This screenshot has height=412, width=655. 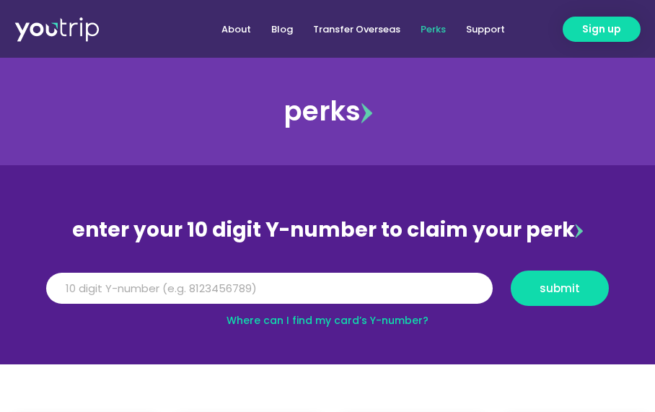 I want to click on input: 10 digit Y-number (e.g. 8123456789), so click(x=269, y=289).